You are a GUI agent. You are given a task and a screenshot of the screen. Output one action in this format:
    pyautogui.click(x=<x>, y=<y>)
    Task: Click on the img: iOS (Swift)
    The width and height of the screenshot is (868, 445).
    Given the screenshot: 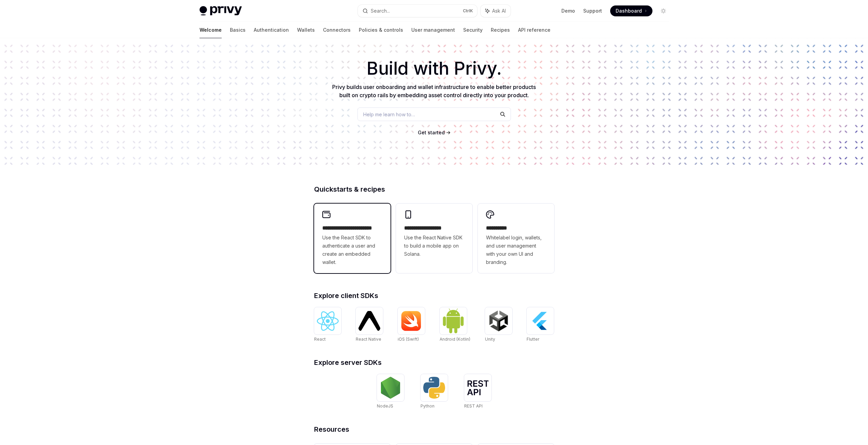 What is the action you would take?
    pyautogui.click(x=411, y=321)
    